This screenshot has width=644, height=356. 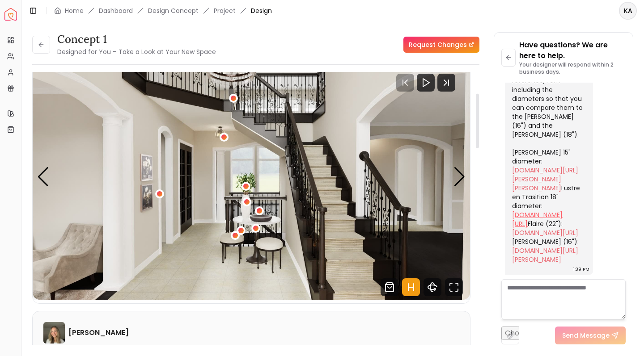 What do you see at coordinates (547, 157) in the screenshot?
I see `div: I totally understand. What about one of the below? For your reference, I am including the diamete...` at bounding box center [547, 157].